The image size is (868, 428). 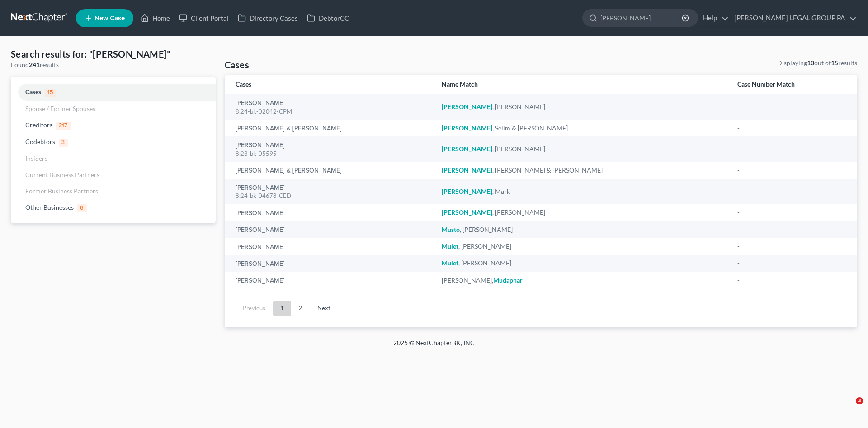 I want to click on a: Cases15, so click(x=113, y=92).